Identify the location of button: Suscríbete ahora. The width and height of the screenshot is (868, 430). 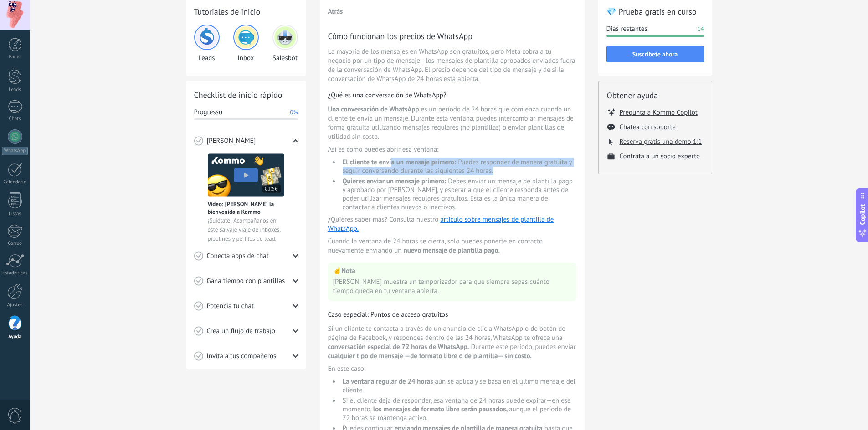
(655, 54).